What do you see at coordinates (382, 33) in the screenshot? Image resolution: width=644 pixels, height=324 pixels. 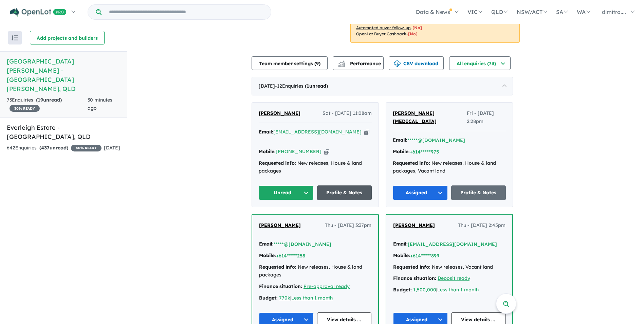 I see `u: OpenLot Buyer Cashback` at bounding box center [382, 33].